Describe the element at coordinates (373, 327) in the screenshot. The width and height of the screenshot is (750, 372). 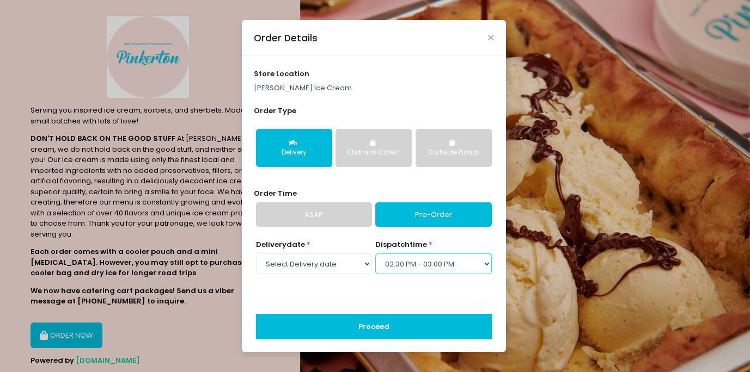
I see `button: Proceed` at that location.